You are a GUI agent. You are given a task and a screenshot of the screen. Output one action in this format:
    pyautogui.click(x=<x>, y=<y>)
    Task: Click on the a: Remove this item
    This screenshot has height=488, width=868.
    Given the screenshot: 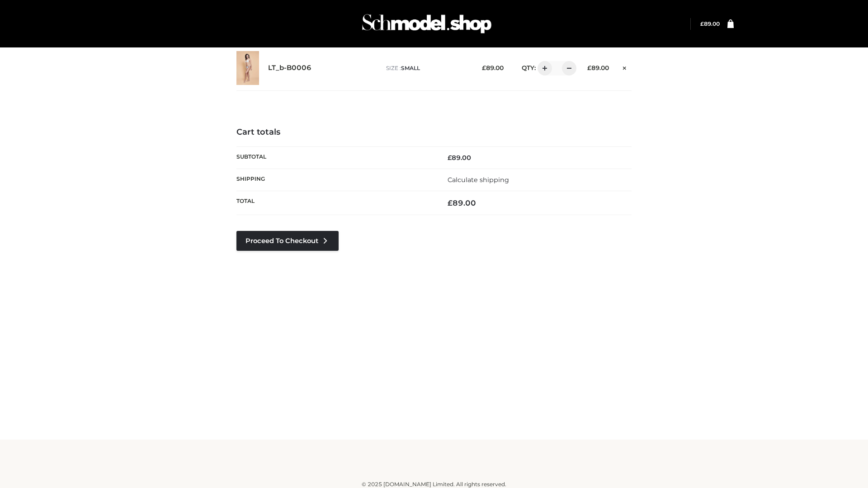 What is the action you would take?
    pyautogui.click(x=625, y=67)
    